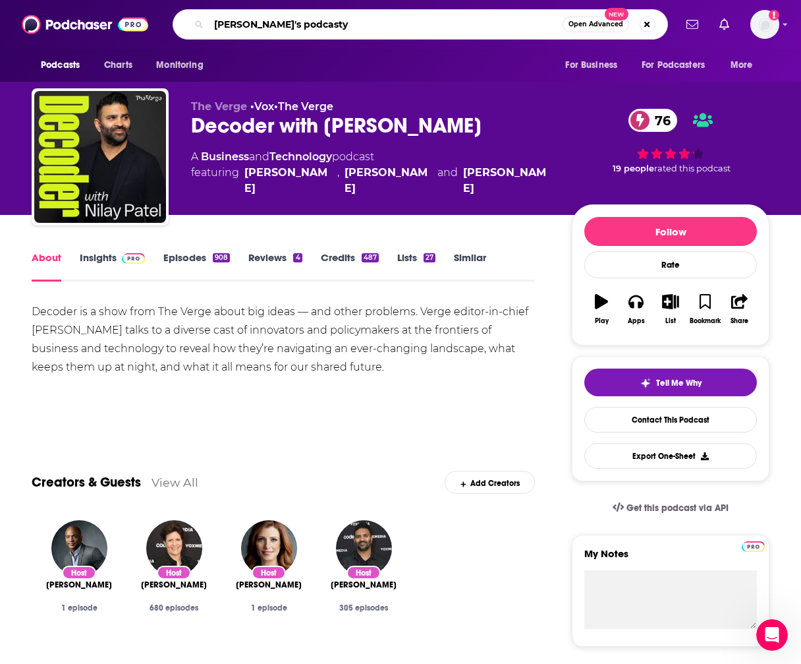 This screenshot has width=801, height=664. What do you see at coordinates (175, 482) in the screenshot?
I see `a: View All` at bounding box center [175, 482].